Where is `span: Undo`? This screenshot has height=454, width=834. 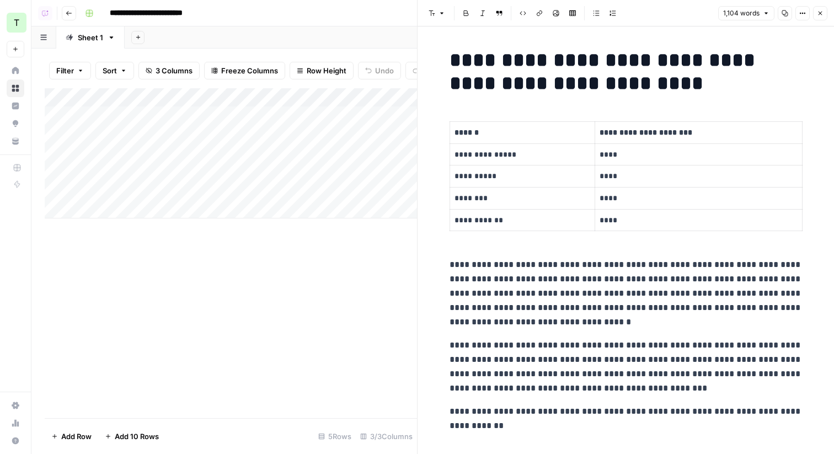 span: Undo is located at coordinates (385, 71).